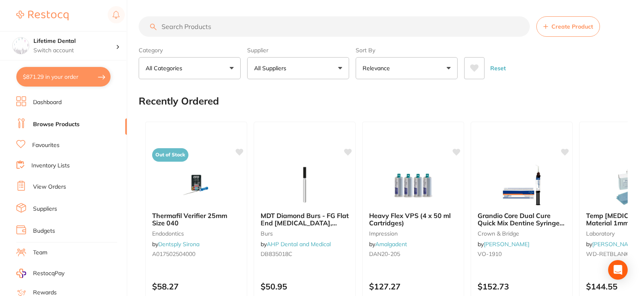 This screenshot has width=644, height=296. I want to click on button: Reset, so click(498, 68).